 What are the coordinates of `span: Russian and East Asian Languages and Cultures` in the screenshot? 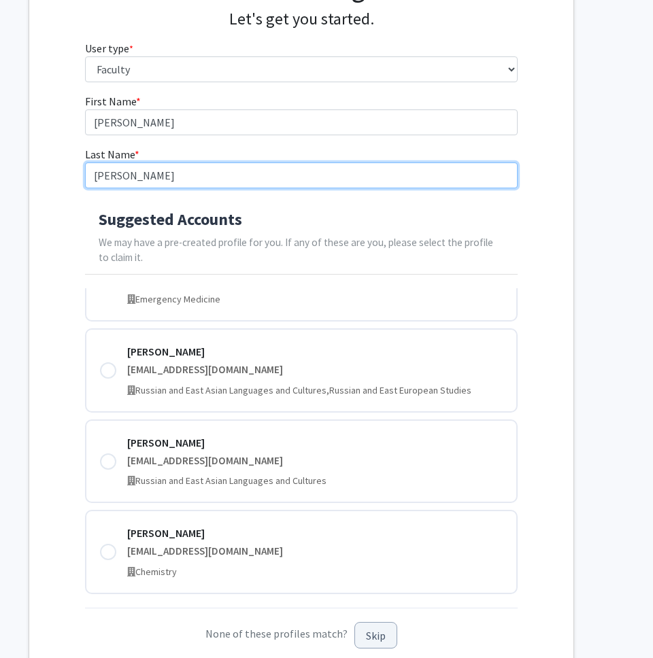 It's located at (231, 481).